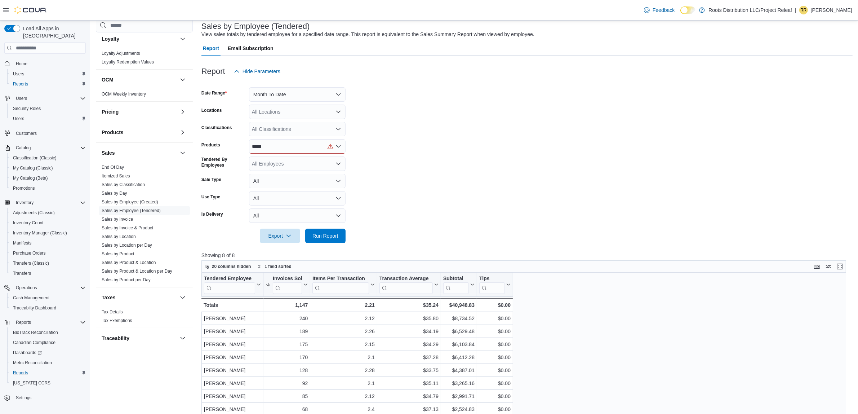  What do you see at coordinates (48, 263) in the screenshot?
I see `span: Transfers (Classic)` at bounding box center [48, 263].